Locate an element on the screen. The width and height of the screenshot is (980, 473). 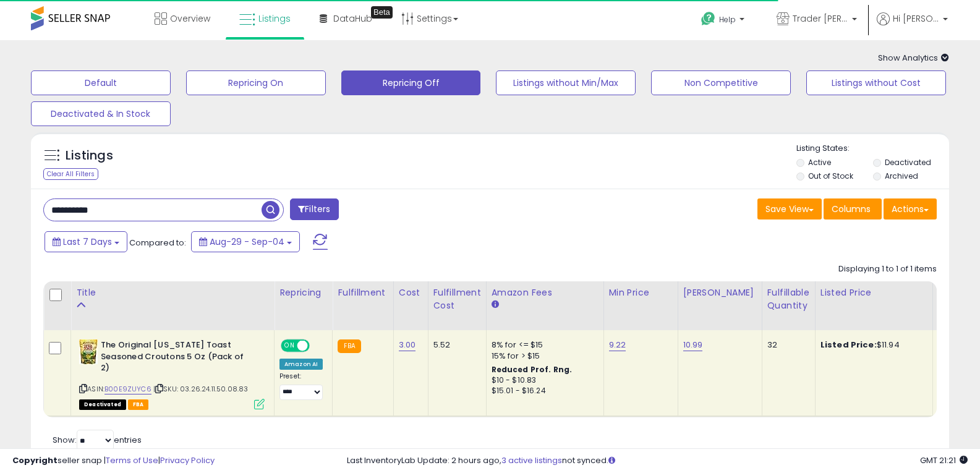
div: Amazon Fees is located at coordinates (545, 292).